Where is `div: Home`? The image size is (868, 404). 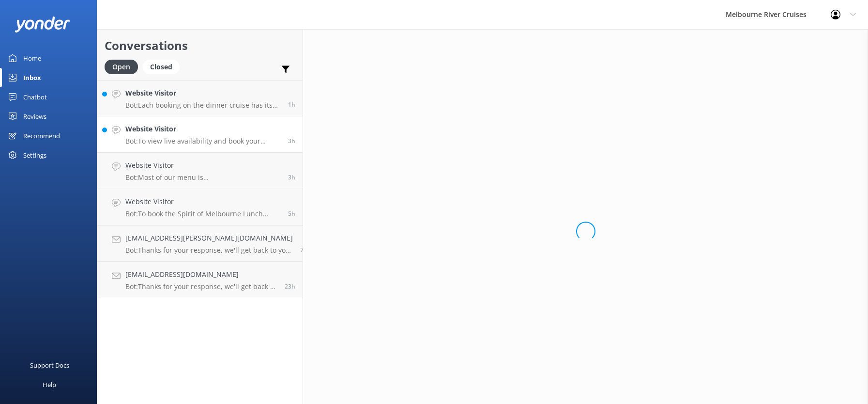 div: Home is located at coordinates (32, 58).